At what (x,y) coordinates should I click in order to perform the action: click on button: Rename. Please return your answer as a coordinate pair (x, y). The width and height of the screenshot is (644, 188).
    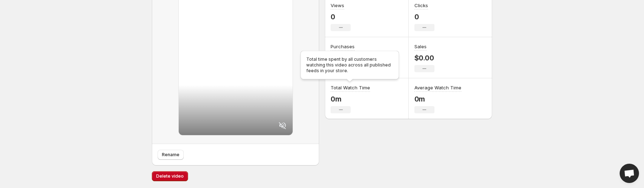
    Looking at the image, I should click on (171, 155).